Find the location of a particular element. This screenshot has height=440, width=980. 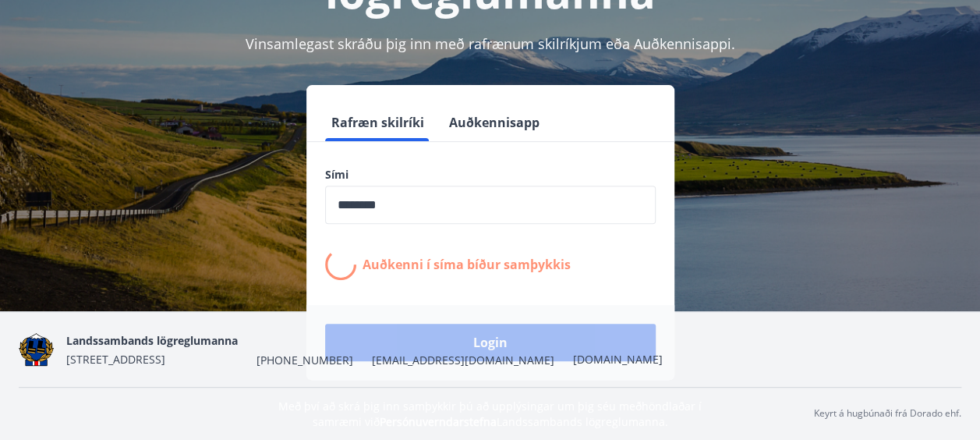

img: 1cqKbADZNYZ4wXUG0EC2JmCwhQh0Y6EN22Kw4FTY.png is located at coordinates (36, 349).